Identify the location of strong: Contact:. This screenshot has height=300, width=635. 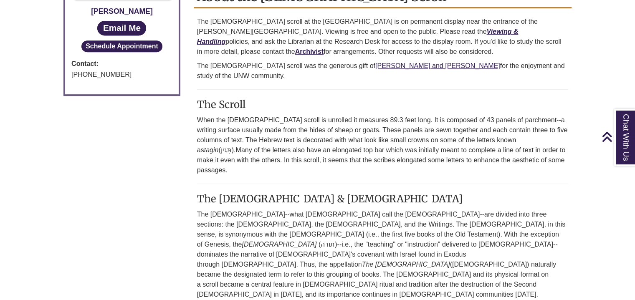
(122, 64).